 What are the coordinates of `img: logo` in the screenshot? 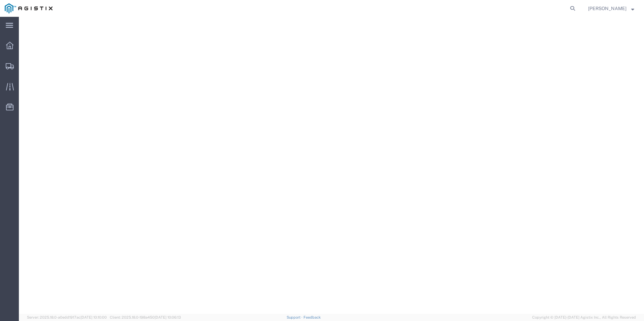 It's located at (29, 9).